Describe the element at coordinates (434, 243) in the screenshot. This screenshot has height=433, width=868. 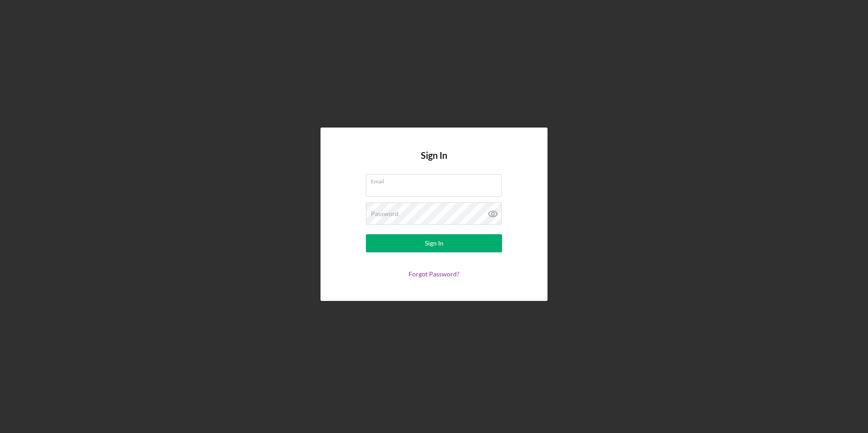
I see `div: Sign In` at that location.